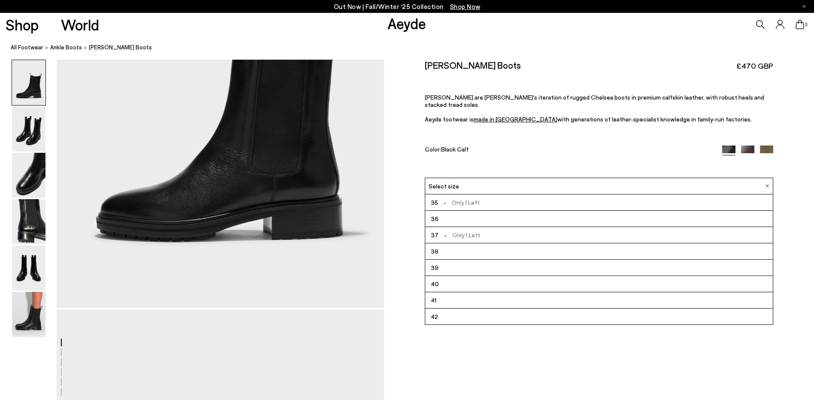 This screenshot has width=814, height=400. Describe the element at coordinates (407, 23) in the screenshot. I see `a: Aeyde` at that location.